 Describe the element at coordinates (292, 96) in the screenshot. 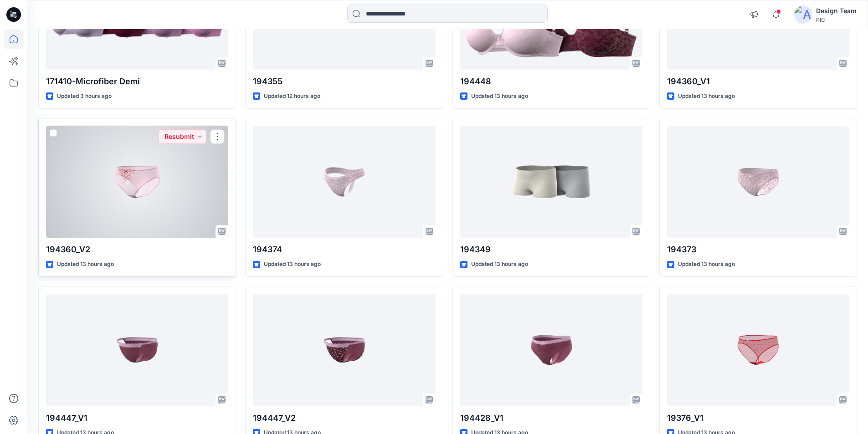

I see `p: Updated 12 hours ago` at that location.